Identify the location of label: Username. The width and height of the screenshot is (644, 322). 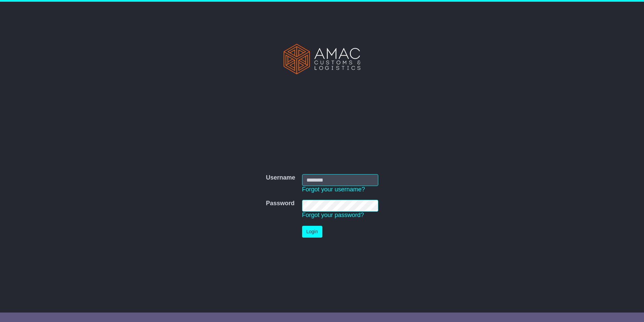
(280, 178).